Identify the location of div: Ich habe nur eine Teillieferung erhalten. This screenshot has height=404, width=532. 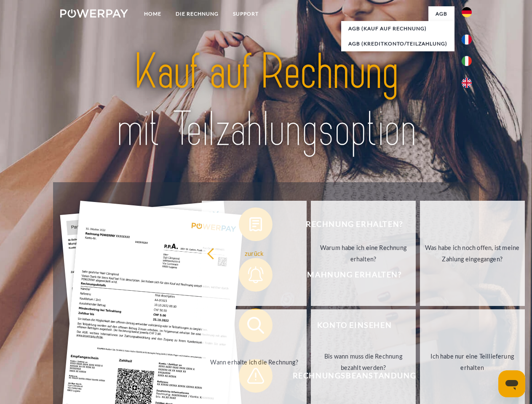
(472, 362).